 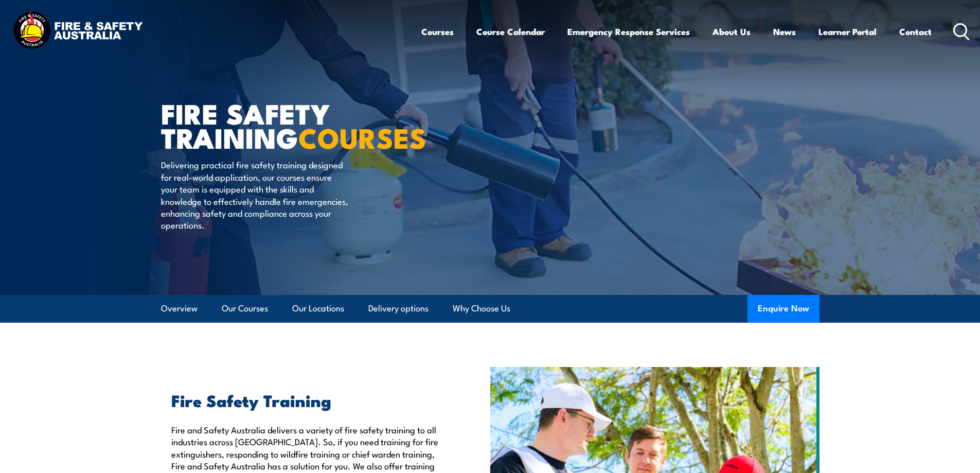 I want to click on a: Course Calendar, so click(x=510, y=31).